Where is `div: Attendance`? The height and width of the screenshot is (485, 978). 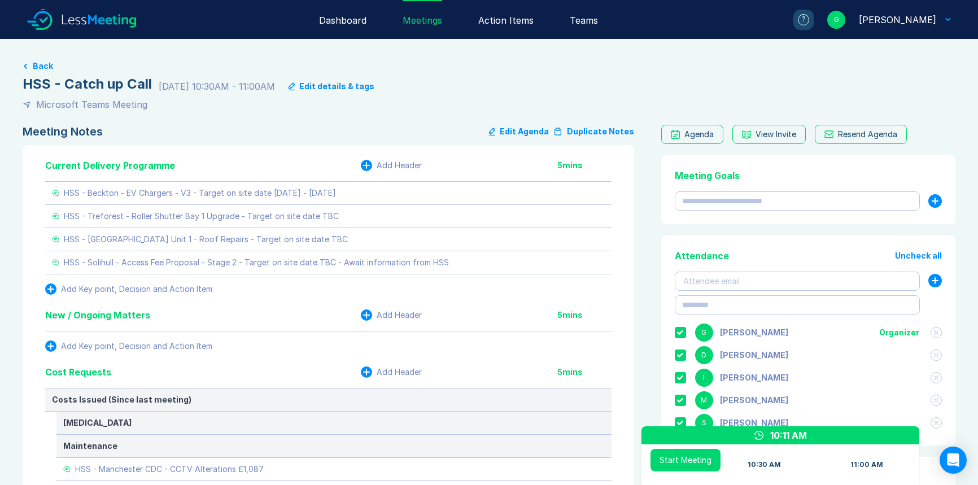 div: Attendance is located at coordinates (702, 256).